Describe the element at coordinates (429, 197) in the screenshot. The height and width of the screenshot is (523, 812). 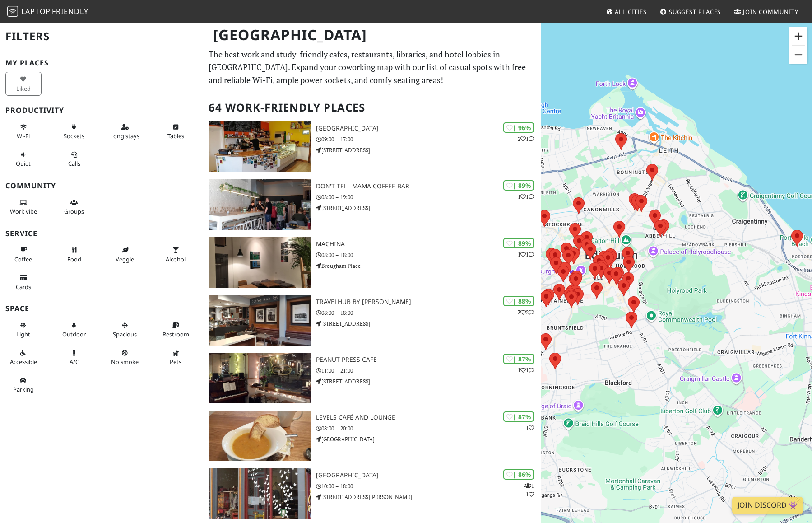
I see `p: 08:00 – 19:00` at that location.